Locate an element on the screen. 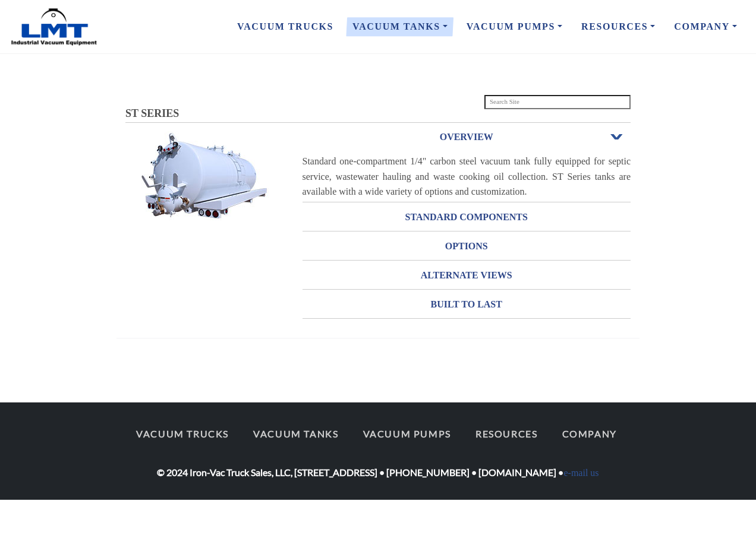 This screenshot has width=756, height=533. a: BUILT TO LAST is located at coordinates (466, 304).